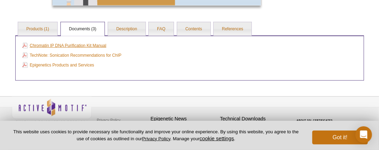  What do you see at coordinates (64, 46) in the screenshot?
I see `a: Chromatin IP DNA Purification Kit Manual` at bounding box center [64, 46].